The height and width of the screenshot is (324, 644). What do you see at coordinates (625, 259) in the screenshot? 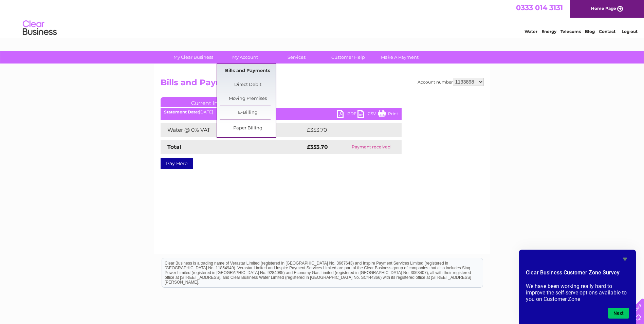
I see `button: Hide survey` at bounding box center [625, 259].